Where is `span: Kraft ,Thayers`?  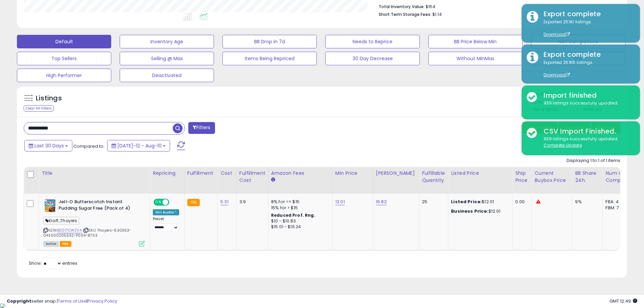
span: Kraft ,Thayers is located at coordinates (61, 220).